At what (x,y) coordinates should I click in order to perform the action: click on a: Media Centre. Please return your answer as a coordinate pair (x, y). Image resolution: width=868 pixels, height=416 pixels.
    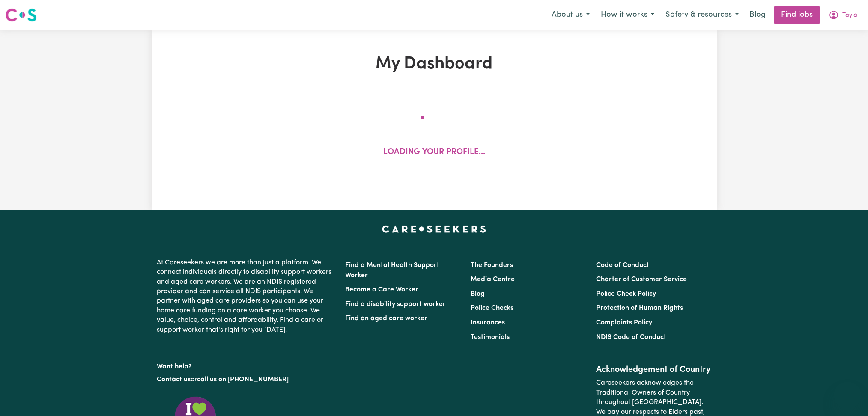
    Looking at the image, I should click on (492, 280).